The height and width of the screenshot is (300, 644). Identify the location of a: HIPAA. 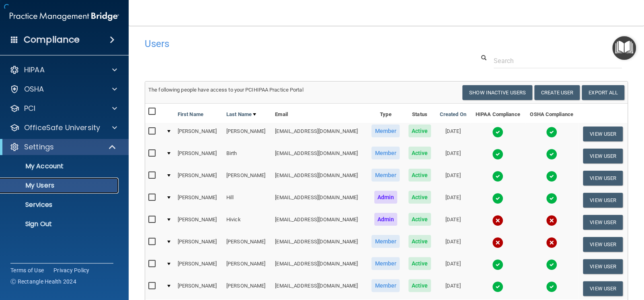
(63, 70).